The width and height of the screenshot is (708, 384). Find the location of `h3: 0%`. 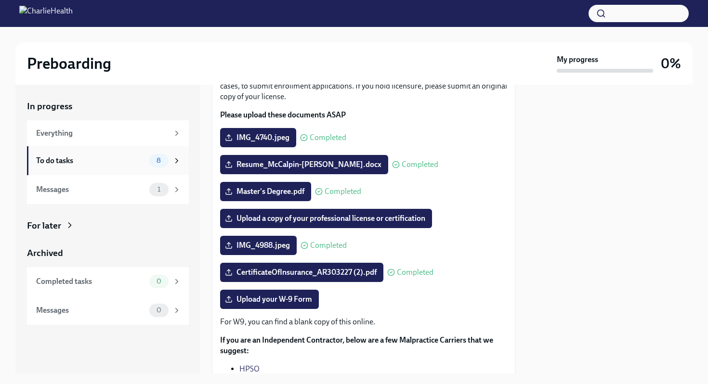

h3: 0% is located at coordinates (671, 64).